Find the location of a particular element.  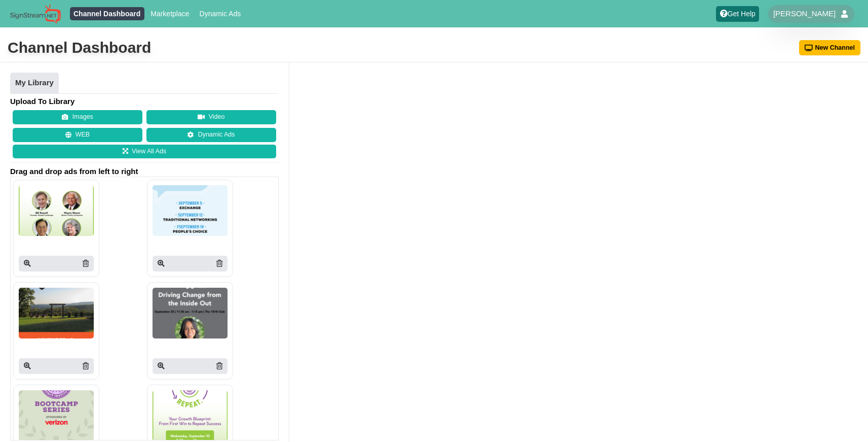

a: Get Help is located at coordinates (738, 14).